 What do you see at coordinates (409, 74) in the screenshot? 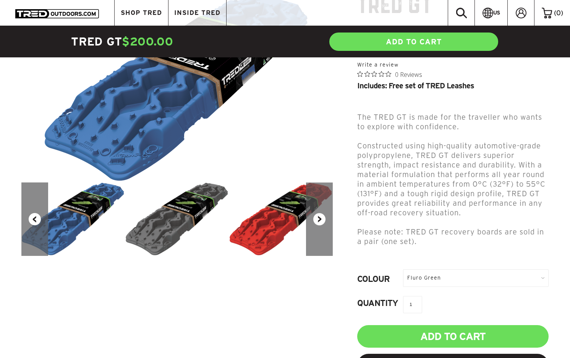
I see `span: 0 Reviews` at bounding box center [409, 74].